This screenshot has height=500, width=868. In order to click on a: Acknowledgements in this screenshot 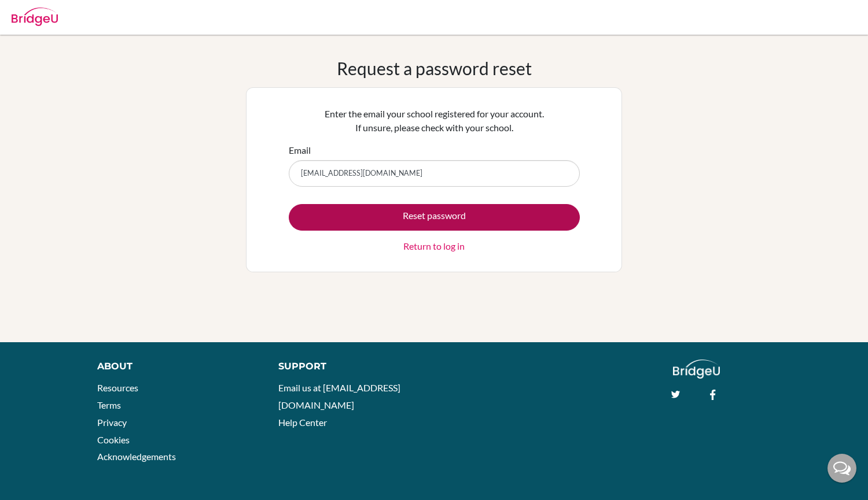, I will do `click(137, 456)`.